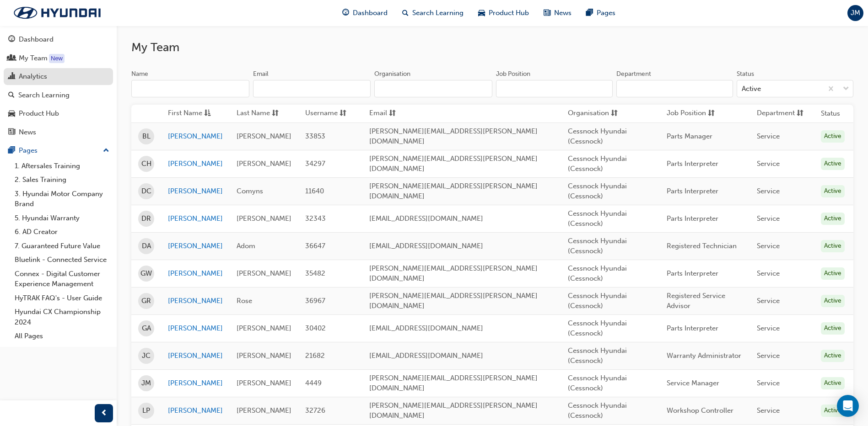  Describe the element at coordinates (146, 163) in the screenshot. I see `span: CH` at that location.